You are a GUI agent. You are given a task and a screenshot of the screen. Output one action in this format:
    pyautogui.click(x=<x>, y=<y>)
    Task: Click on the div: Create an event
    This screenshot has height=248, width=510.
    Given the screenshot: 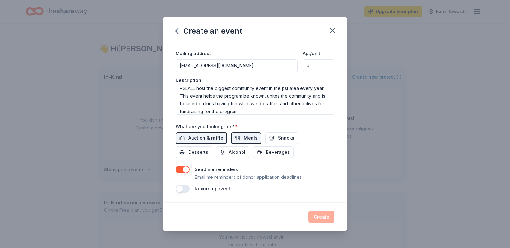 What is the action you would take?
    pyautogui.click(x=209, y=31)
    